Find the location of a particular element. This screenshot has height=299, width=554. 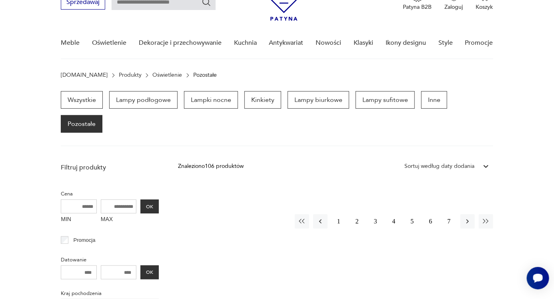

a: Wszystkie is located at coordinates (82, 100).